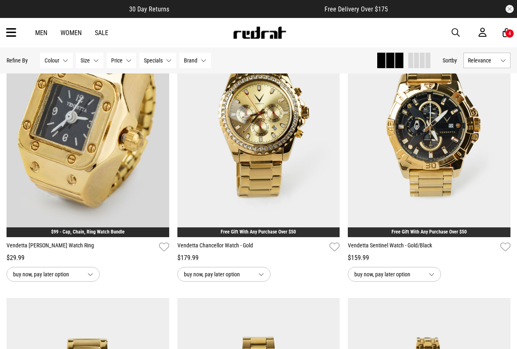  What do you see at coordinates (454, 60) in the screenshot?
I see `span: by` at bounding box center [454, 60].